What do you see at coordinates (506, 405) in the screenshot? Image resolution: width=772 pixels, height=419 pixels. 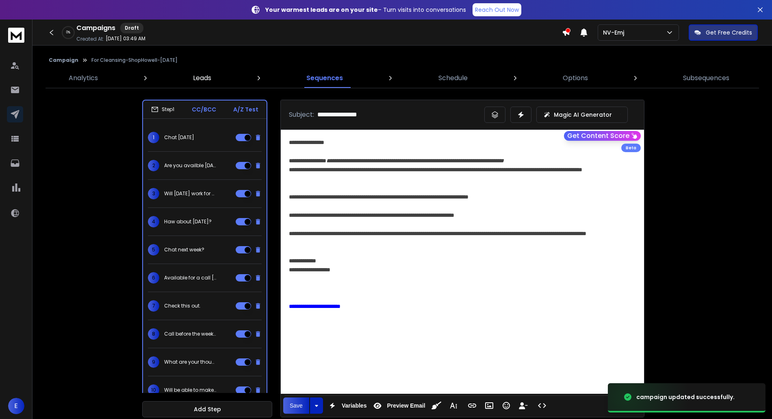 I see `button: Emoticons` at bounding box center [506, 405].